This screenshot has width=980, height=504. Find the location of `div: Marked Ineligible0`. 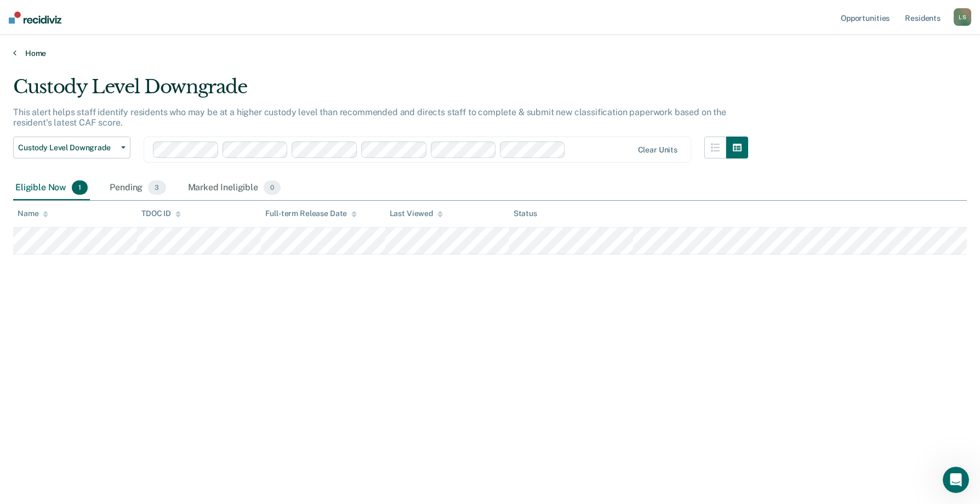

div: Marked Ineligible0 is located at coordinates (235, 188).